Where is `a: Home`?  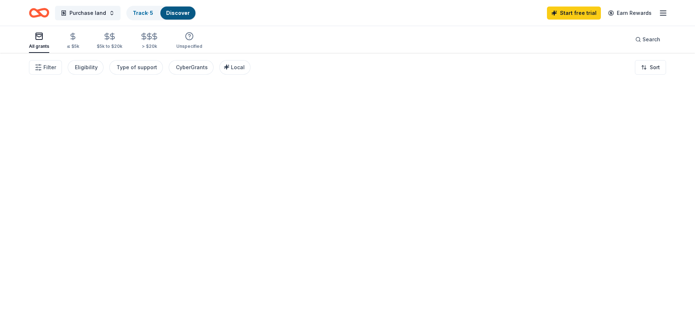 a: Home is located at coordinates (39, 13).